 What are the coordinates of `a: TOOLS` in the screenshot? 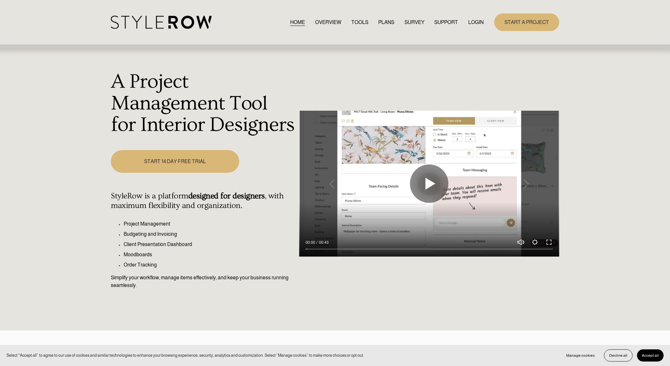 It's located at (359, 22).